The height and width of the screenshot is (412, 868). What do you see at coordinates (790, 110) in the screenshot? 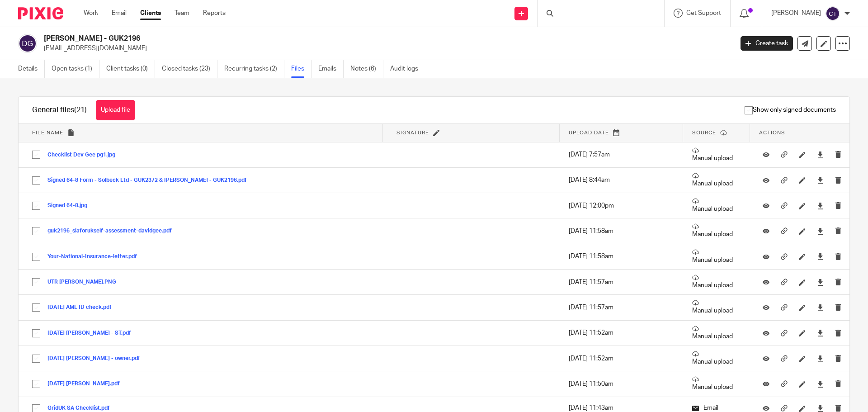
I see `span: Show only signed documents` at bounding box center [790, 110].